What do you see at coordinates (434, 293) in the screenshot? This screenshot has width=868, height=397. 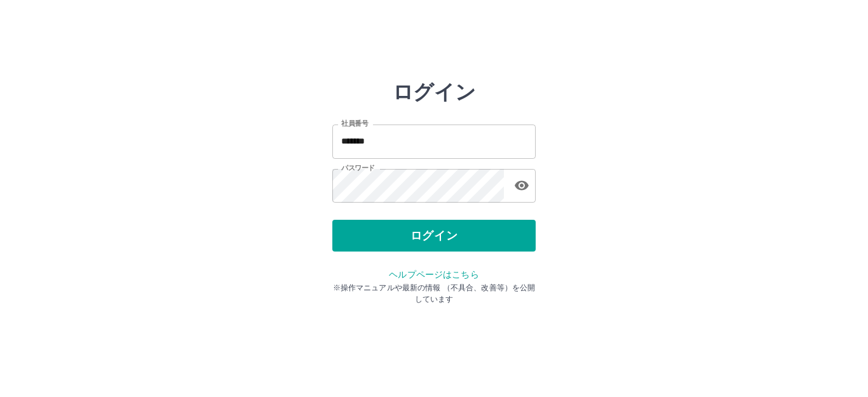 I see `p: ※操作マニュアルや最新の情報 （不具合、改善等）を公開しています` at bounding box center [434, 293].